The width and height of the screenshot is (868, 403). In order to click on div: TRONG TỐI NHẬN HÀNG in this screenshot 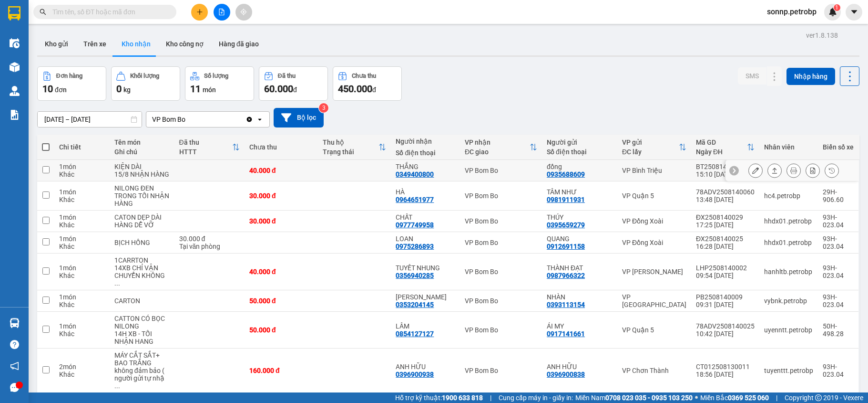, I will do `click(142, 200)`.